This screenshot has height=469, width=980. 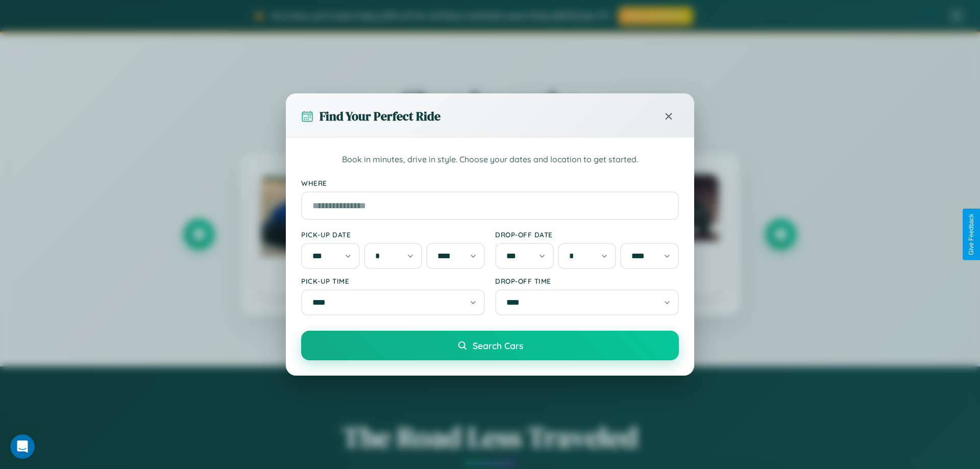 I want to click on label: Drop-off Time, so click(x=587, y=281).